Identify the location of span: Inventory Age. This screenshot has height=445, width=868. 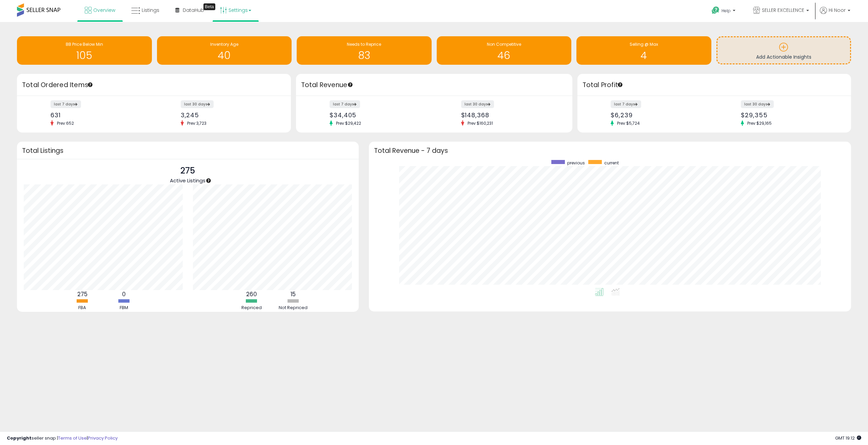
(224, 44).